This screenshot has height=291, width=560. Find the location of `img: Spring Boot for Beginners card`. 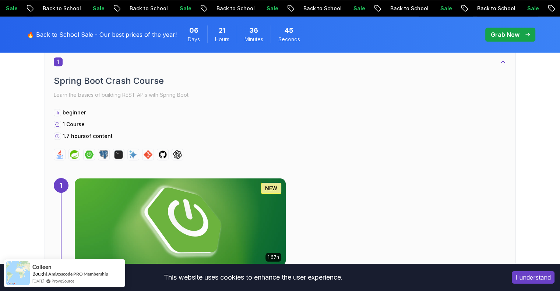

img: Spring Boot for Beginners card is located at coordinates (180, 222).